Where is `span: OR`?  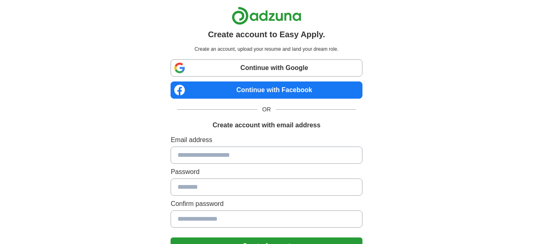
span: OR is located at coordinates (266, 109).